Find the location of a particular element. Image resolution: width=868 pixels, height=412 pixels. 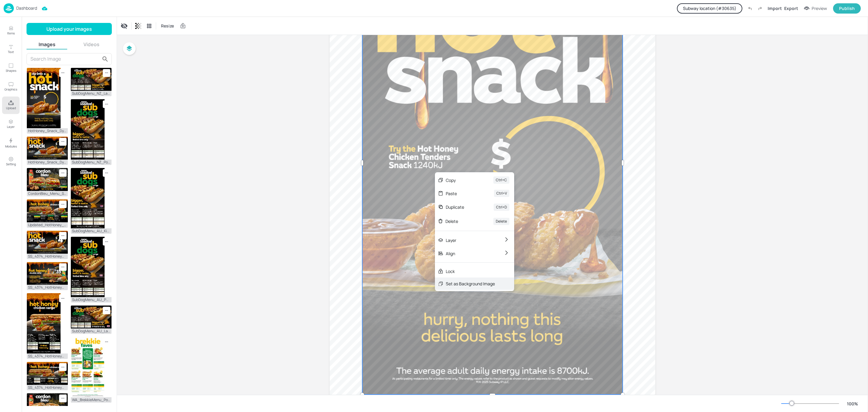

button: Layer is located at coordinates (11, 124).